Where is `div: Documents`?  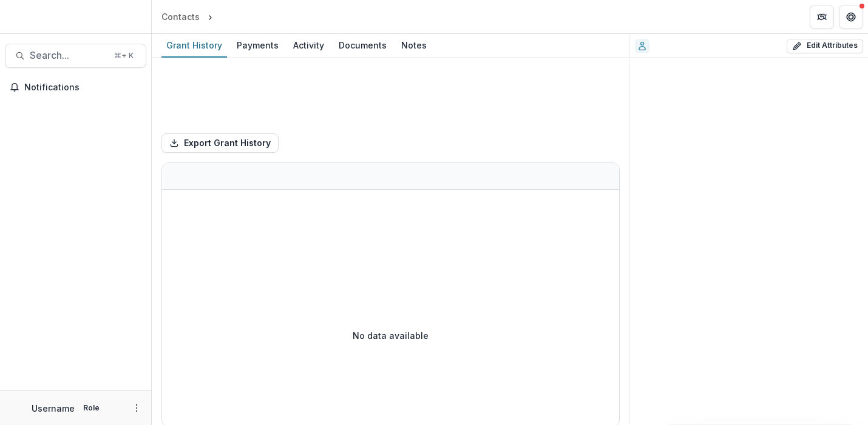 div: Documents is located at coordinates (363, 45).